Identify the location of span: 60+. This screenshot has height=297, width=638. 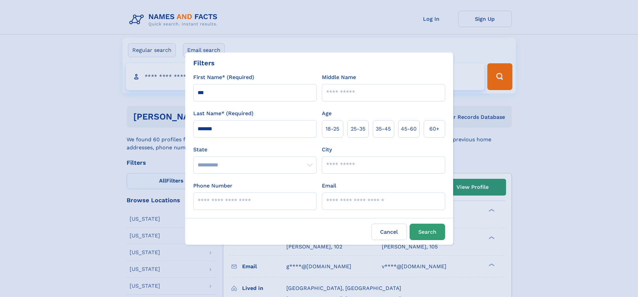
(434, 129).